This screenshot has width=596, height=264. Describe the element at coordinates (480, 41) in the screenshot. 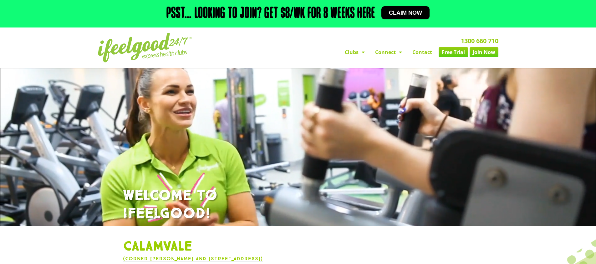

I see `a: 1300 660 710` at that location.